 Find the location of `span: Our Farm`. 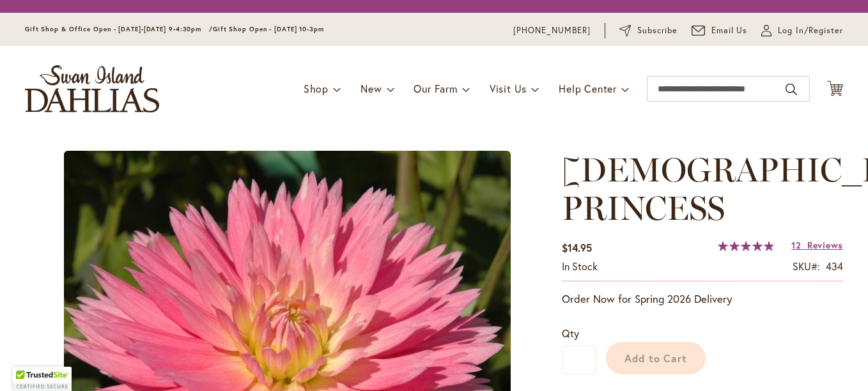

span: Our Farm is located at coordinates (435, 88).